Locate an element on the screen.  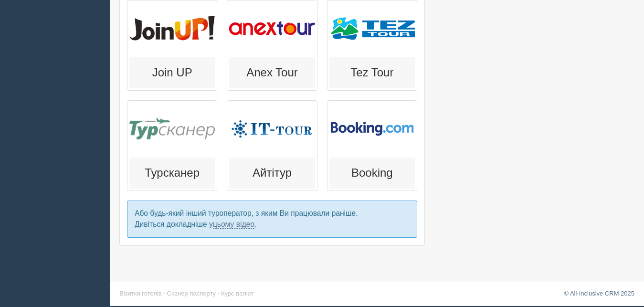
a: цьому відео is located at coordinates (233, 224).